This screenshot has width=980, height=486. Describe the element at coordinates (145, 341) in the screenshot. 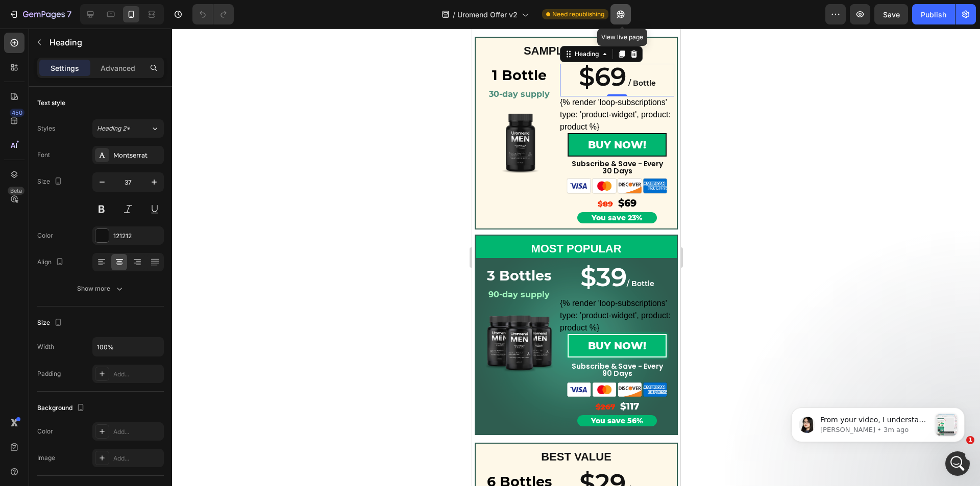

I see `span: Subscribe & Save - Every 90 Days` at that location.